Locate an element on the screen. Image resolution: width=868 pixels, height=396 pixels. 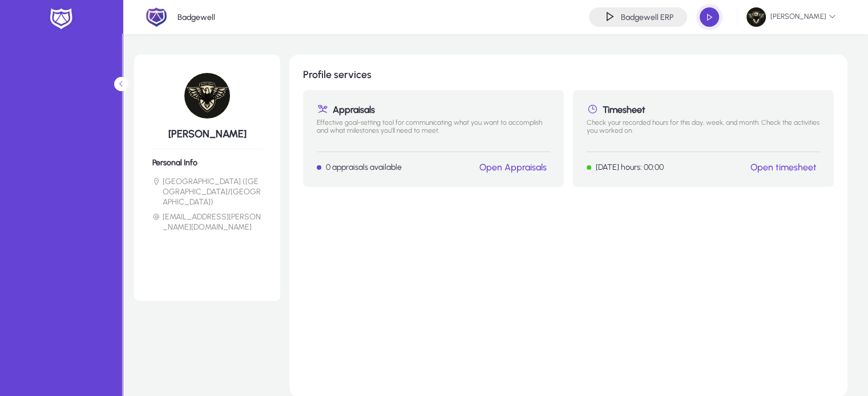
a: Open timesheet is located at coordinates (784, 167).